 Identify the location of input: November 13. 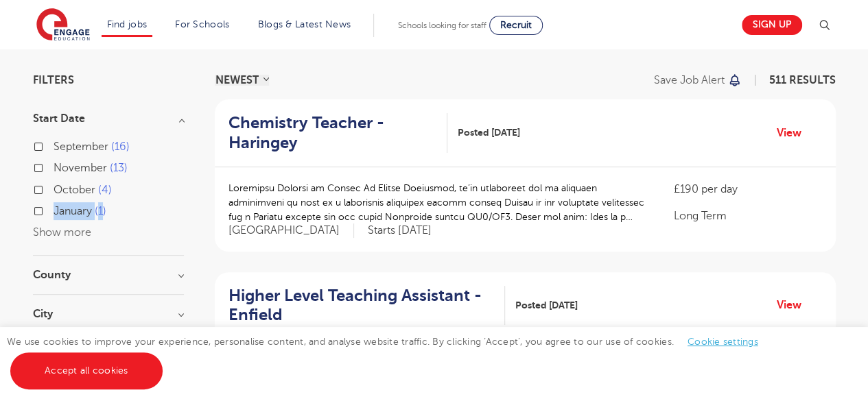
(58, 166).